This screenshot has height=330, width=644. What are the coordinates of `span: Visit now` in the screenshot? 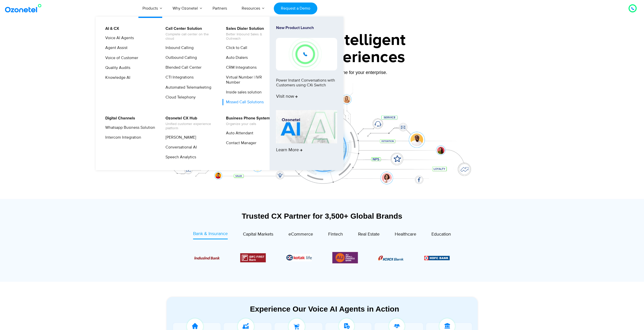 It's located at (287, 97).